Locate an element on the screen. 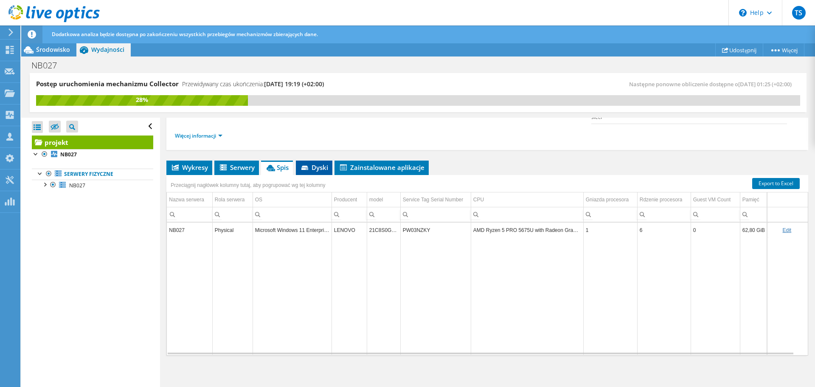 The image size is (815, 387). div: CPU is located at coordinates (478, 199).